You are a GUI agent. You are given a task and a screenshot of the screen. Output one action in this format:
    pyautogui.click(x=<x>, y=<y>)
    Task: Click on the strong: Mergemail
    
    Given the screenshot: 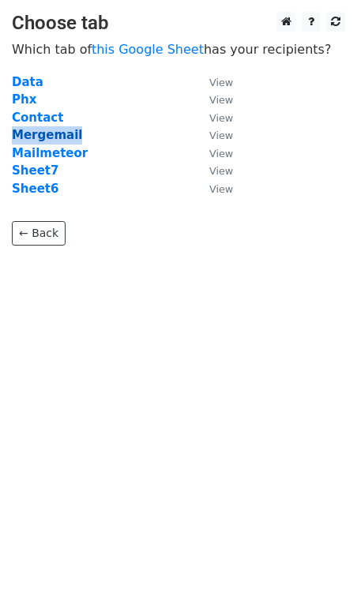 What is the action you would take?
    pyautogui.click(x=47, y=135)
    